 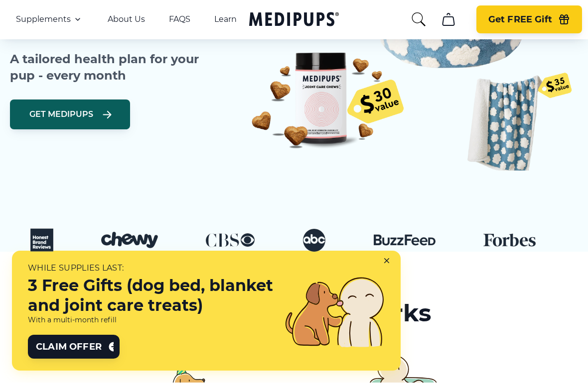 I want to click on button: Claim Offer, so click(x=74, y=347).